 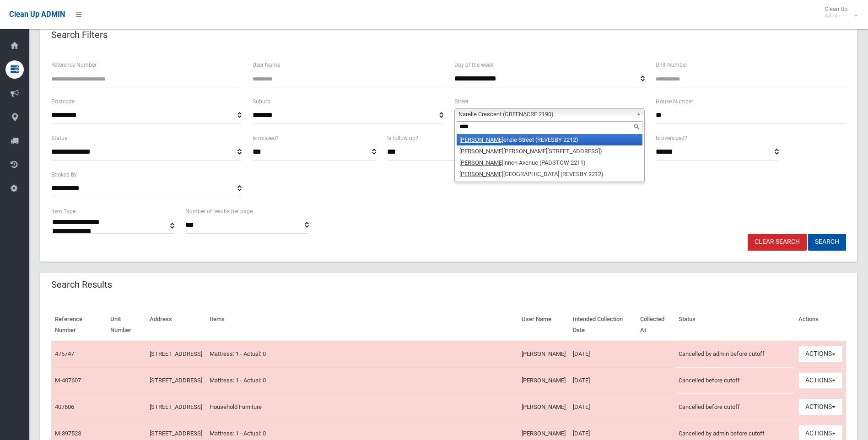 I want to click on a: 475747, so click(x=64, y=354).